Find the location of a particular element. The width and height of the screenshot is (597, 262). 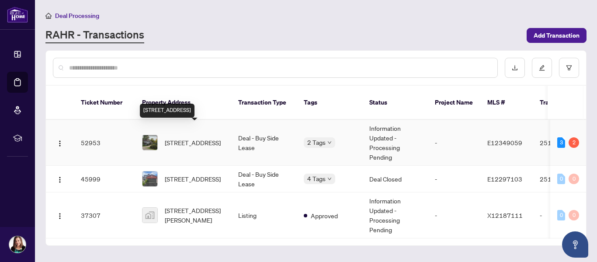

button: Open asap is located at coordinates (576, 245).